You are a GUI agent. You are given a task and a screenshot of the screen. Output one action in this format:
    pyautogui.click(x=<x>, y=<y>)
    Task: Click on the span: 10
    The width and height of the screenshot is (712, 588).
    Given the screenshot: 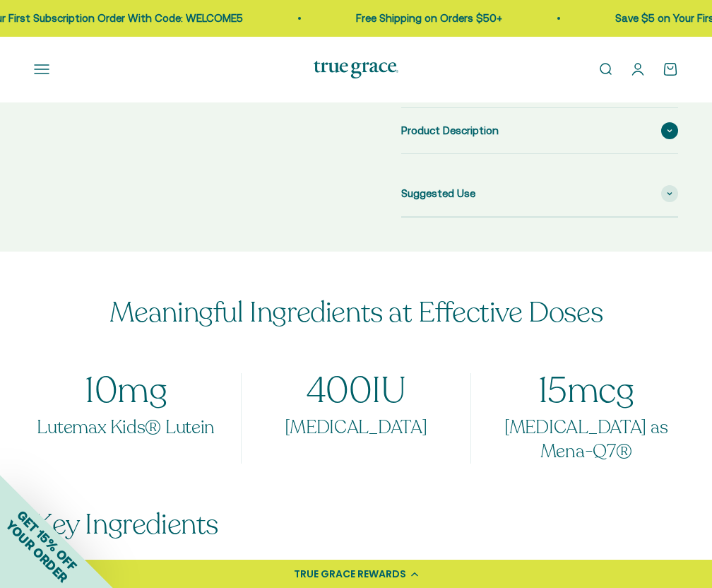 What is the action you would take?
    pyautogui.click(x=101, y=391)
    